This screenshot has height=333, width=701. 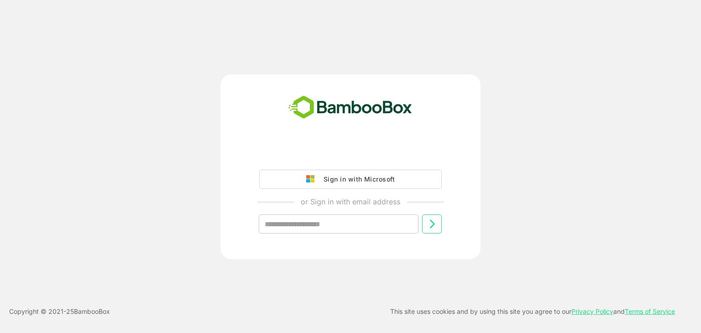 I want to click on button: Sign in with Microsoft, so click(x=350, y=179).